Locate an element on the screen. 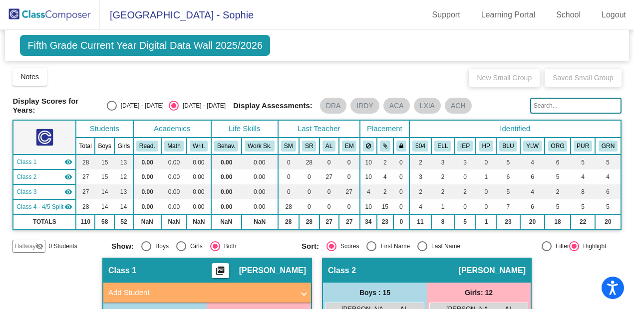  td: 10 is located at coordinates (368, 162).